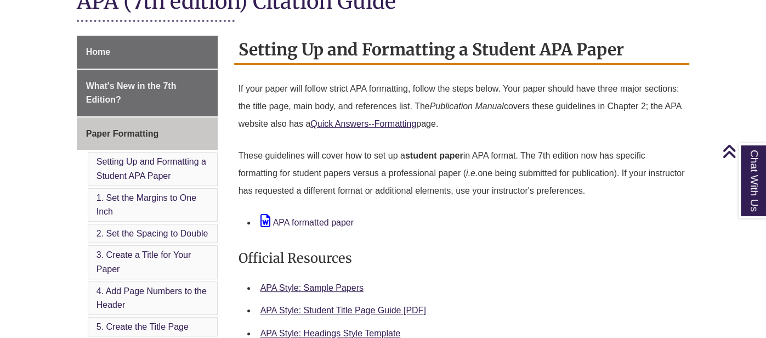  What do you see at coordinates (462, 50) in the screenshot?
I see `h2: Setting Up and Formatting a Student APA Paper` at bounding box center [462, 50].